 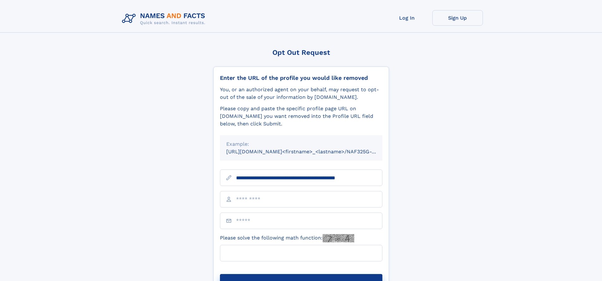 What do you see at coordinates (301, 93) in the screenshot?
I see `div: You, or an authorized agent on your behalf, may request to opt-out of the sale of your informatio...` at bounding box center [301, 93].